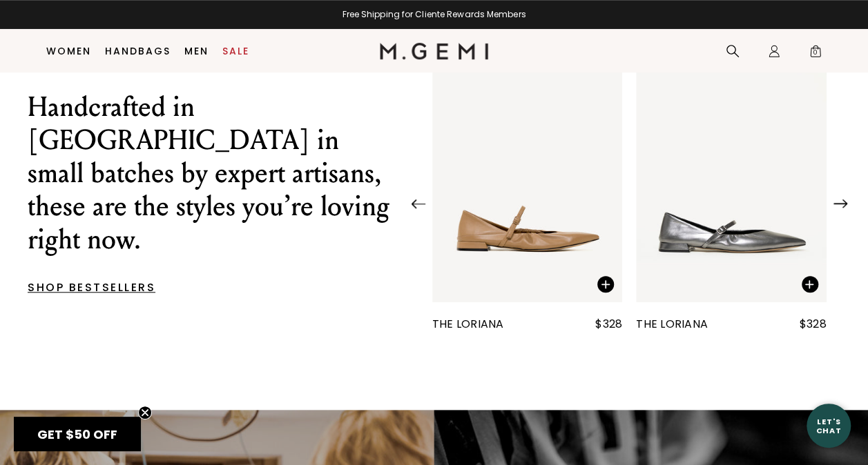 The height and width of the screenshot is (465, 868). What do you see at coordinates (433, 51) in the screenshot?
I see `img: M.Gemi` at bounding box center [433, 51].